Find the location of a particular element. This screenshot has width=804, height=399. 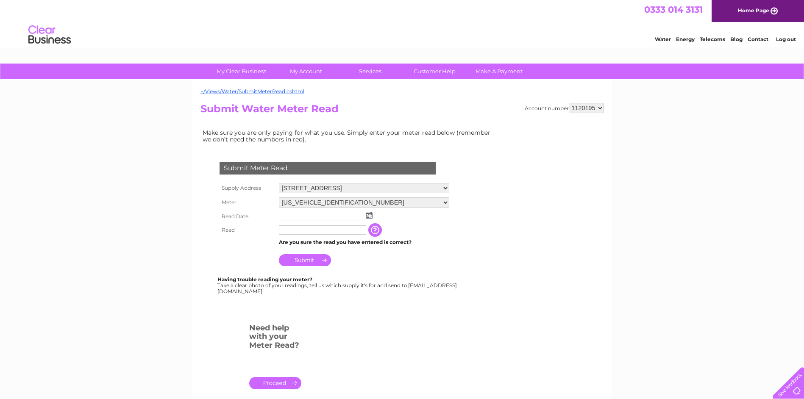

a: ~/Views/Water/SubmitMeterRead.cshtml is located at coordinates (252, 91).